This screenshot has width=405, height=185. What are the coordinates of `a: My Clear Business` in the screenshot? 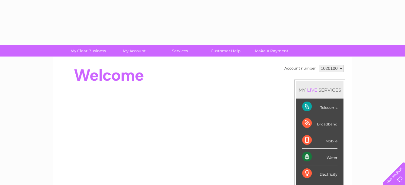 It's located at (88, 51).